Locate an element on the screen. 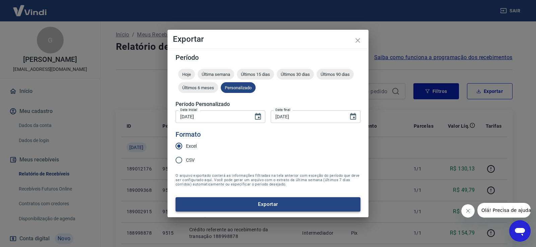 This screenshot has width=536, height=247. label: Data final is located at coordinates (283, 110).